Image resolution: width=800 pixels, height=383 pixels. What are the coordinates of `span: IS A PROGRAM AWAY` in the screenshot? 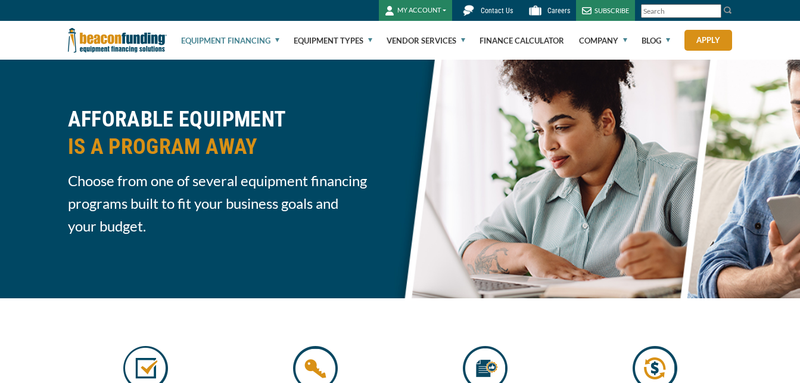 It's located at (231, 147).